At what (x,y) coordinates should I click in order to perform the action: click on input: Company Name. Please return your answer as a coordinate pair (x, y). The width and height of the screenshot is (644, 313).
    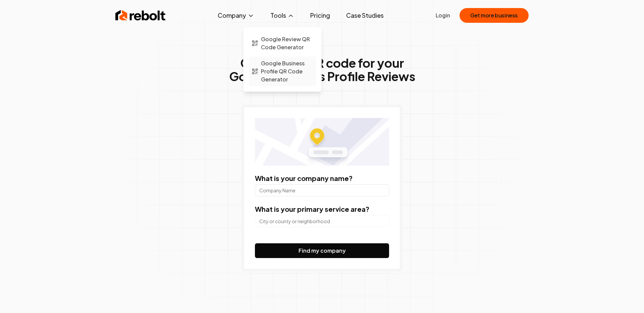
    Looking at the image, I should click on (322, 191).